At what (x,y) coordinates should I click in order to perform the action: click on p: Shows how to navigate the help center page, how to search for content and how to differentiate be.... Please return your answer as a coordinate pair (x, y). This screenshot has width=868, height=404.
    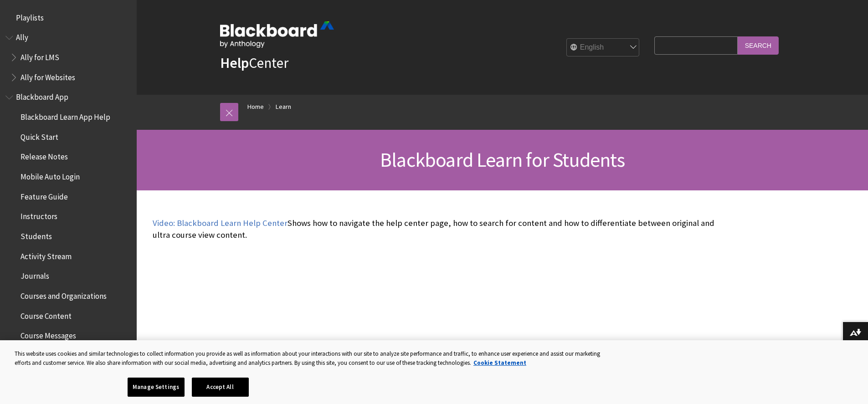
    Looking at the image, I should click on (435, 229).